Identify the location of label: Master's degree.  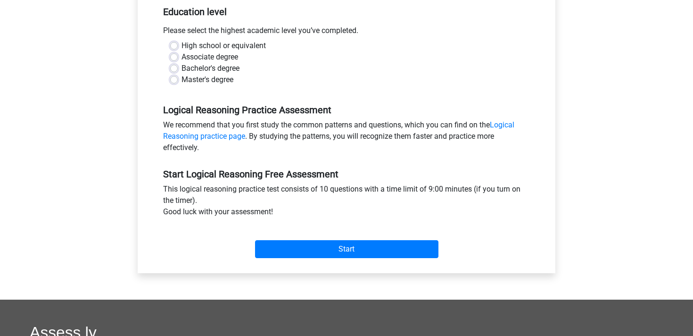
(208, 80).